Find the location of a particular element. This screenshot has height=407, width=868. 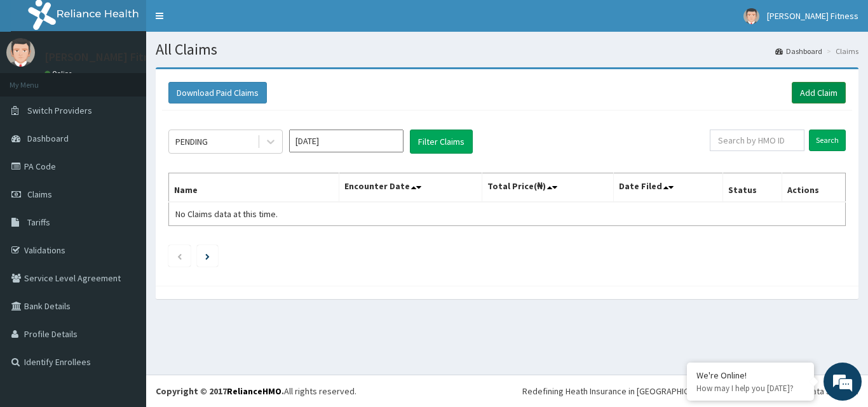

a: Next page is located at coordinates (207, 256).